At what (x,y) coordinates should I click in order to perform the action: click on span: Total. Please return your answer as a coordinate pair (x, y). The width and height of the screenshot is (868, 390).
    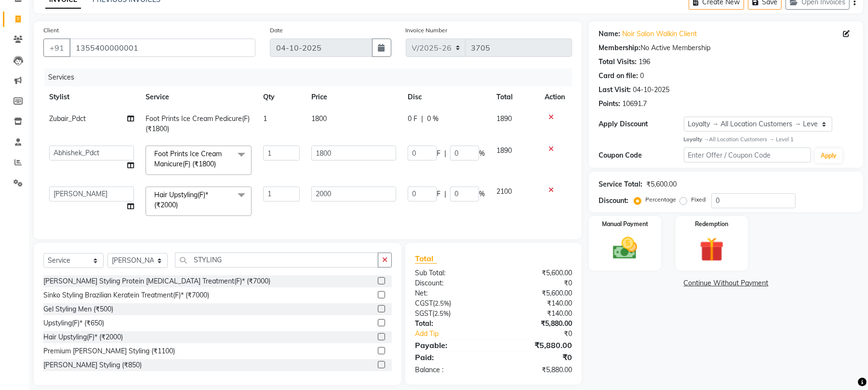
    Looking at the image, I should click on (426, 258).